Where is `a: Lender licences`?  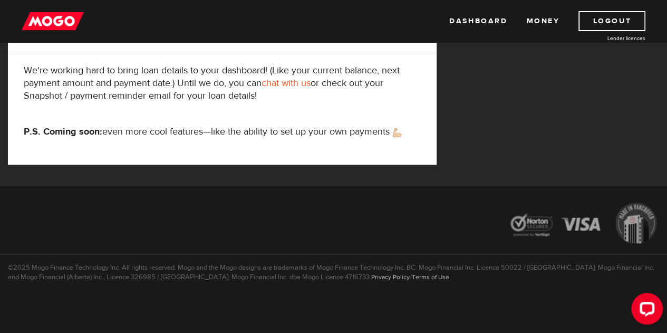
a: Lender licences is located at coordinates (606, 38).